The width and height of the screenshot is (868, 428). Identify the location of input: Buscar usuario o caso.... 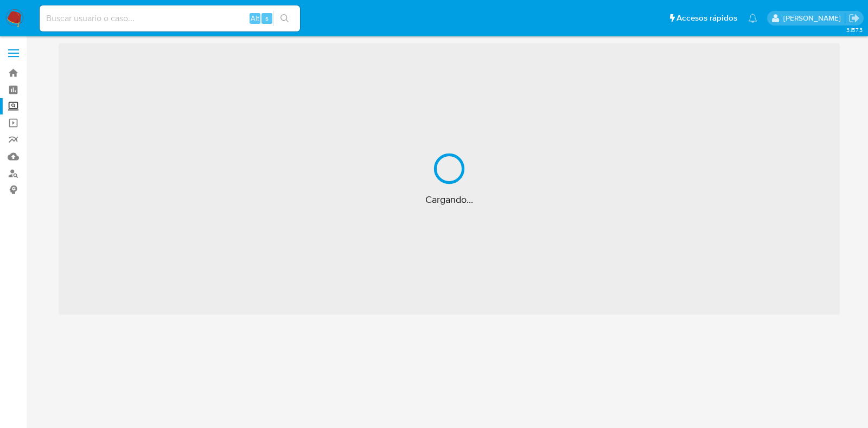
(170, 19).